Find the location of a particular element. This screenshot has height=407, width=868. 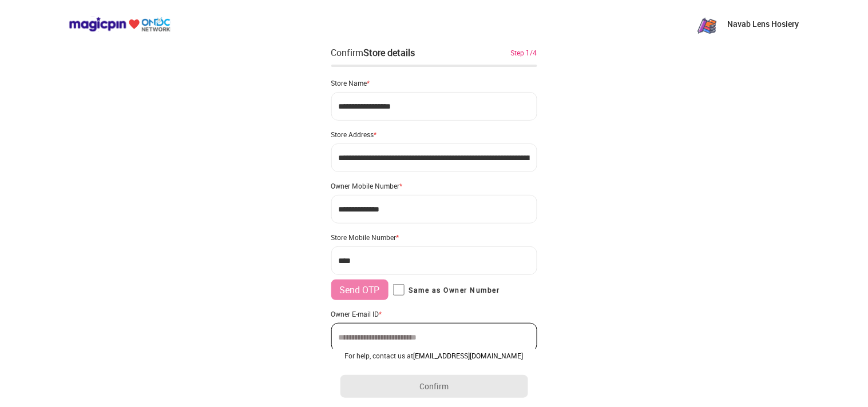

div: Store Mobile Number is located at coordinates (434, 237).